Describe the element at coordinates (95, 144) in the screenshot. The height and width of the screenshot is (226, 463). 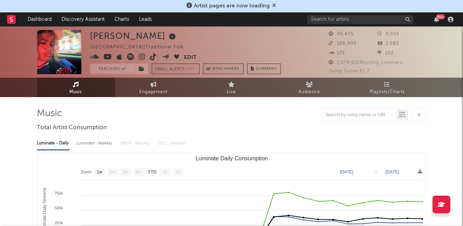
I see `div: Luminate - Weekly` at that location.